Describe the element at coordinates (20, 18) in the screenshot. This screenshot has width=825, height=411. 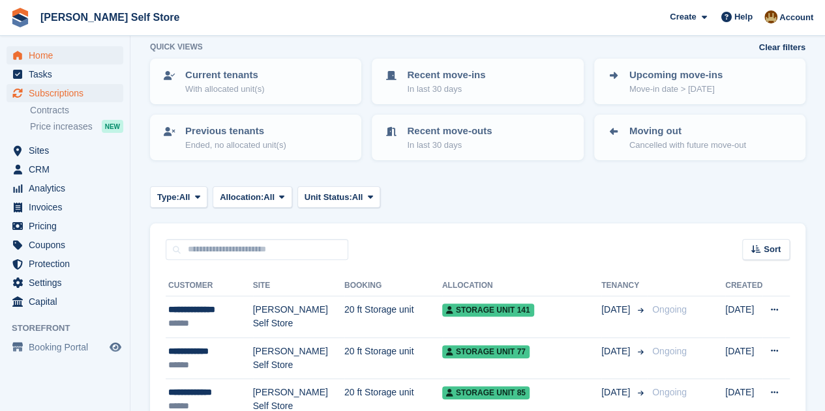
I see `img: stora-icon-8386f47178a22dfd0bd8f6a31ec36ba5ce8667c1dd55bd0f319d3a0aa187defe.svg` at that location.